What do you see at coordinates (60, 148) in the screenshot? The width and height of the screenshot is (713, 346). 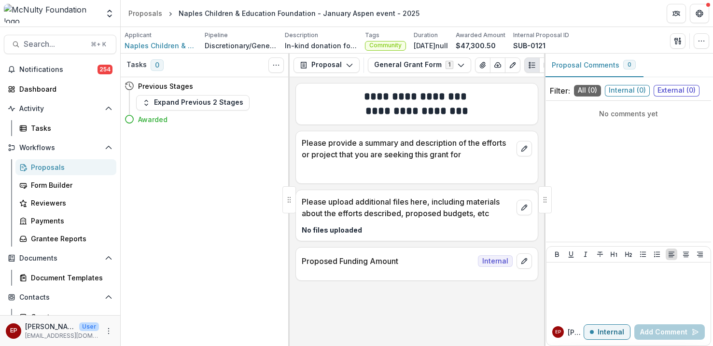 I see `span: Workflows` at bounding box center [60, 148].